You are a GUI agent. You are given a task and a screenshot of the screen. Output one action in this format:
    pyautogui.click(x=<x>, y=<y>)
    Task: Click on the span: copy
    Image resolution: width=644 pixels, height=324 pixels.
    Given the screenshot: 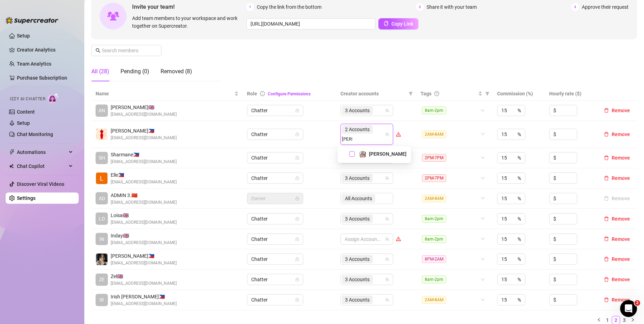 What is the action you would take?
    pyautogui.click(x=386, y=23)
    